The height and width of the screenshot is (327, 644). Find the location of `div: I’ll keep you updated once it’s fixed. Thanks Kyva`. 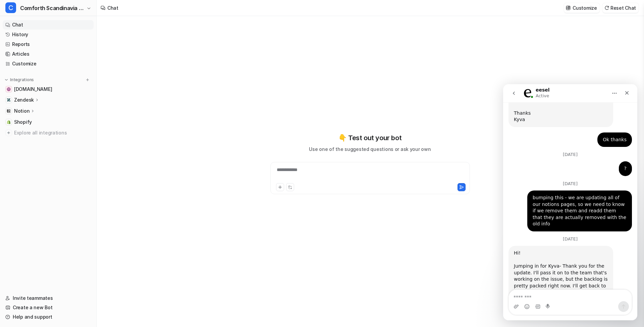

div: I’ll keep you updated once it’s fixed. Thanks Kyva is located at coordinates (58, 26).